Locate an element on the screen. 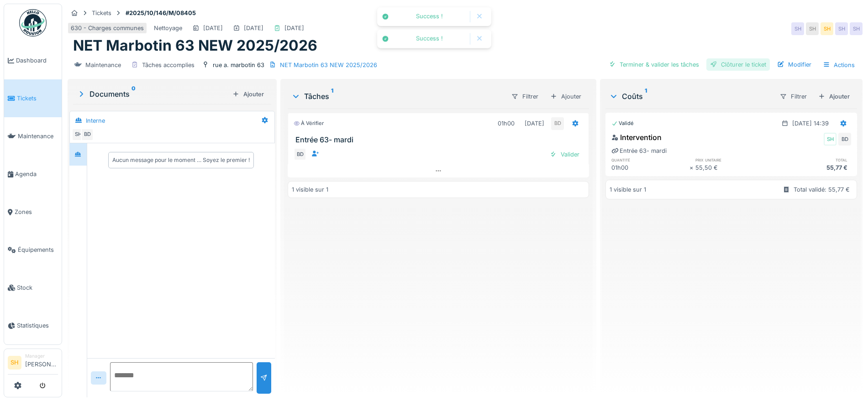 The image size is (868, 401). div: 55,50 € is located at coordinates (734, 167).